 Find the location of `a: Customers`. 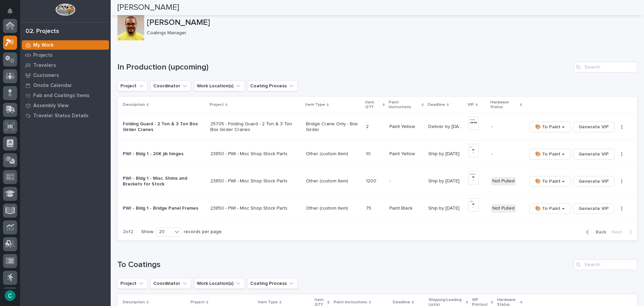

a: Customers is located at coordinates (66, 75).